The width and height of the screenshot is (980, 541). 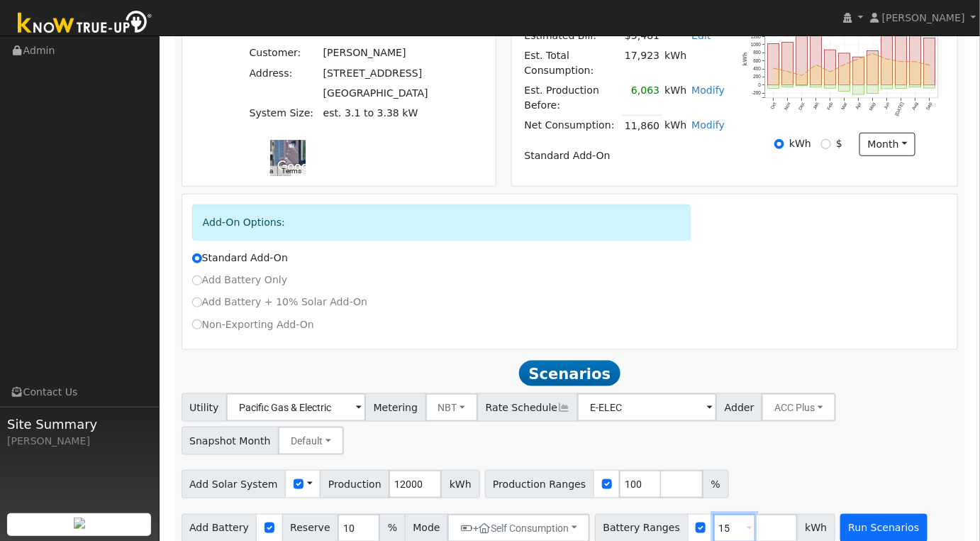 I want to click on span: Scenarios, so click(x=569, y=373).